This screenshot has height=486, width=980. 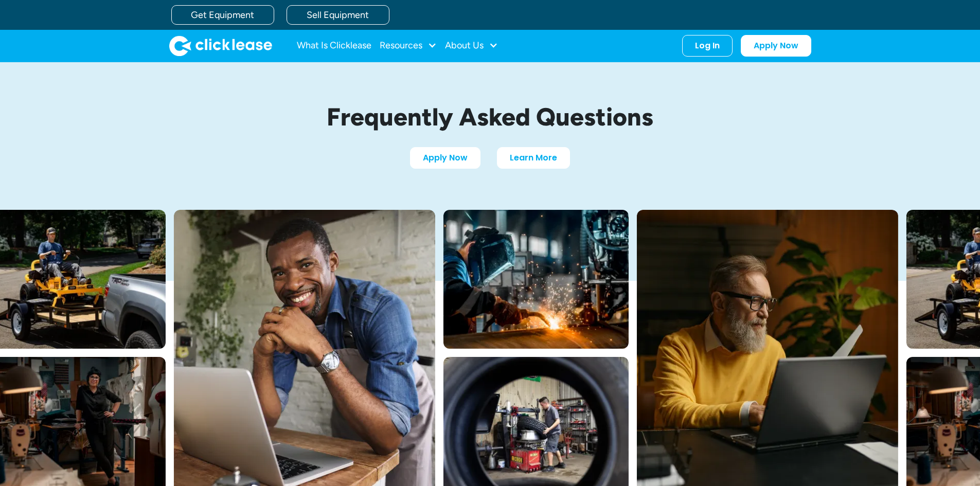 What do you see at coordinates (534, 158) in the screenshot?
I see `a: Learn More` at bounding box center [534, 158].